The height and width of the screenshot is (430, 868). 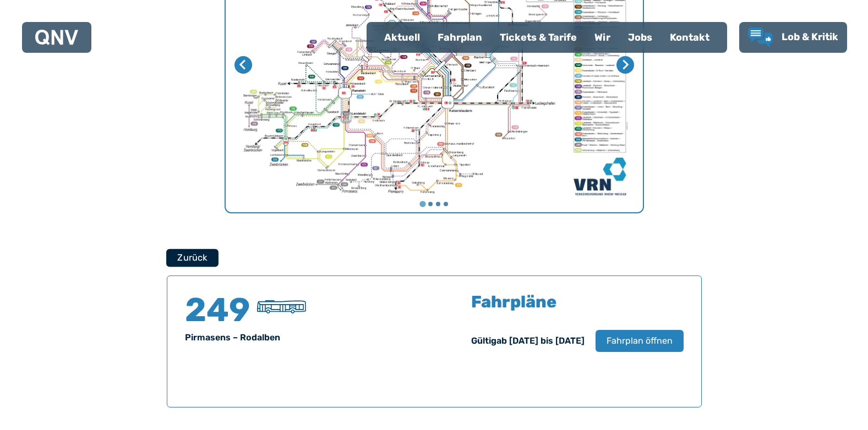 What do you see at coordinates (402, 37) in the screenshot?
I see `div: Aktuell` at bounding box center [402, 37].